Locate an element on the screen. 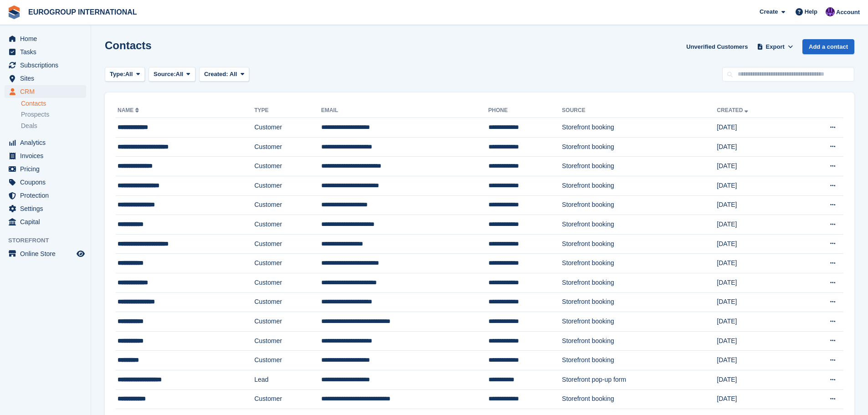 The width and height of the screenshot is (868, 415). th: Source is located at coordinates (639, 111).